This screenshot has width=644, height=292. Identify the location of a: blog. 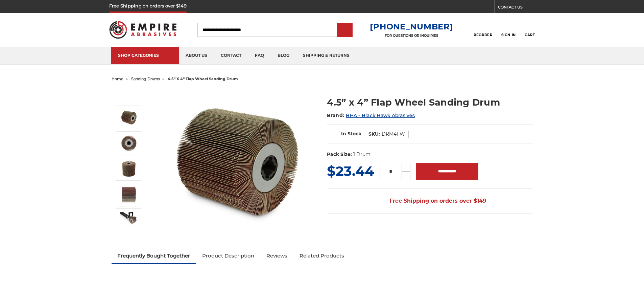
(283, 56).